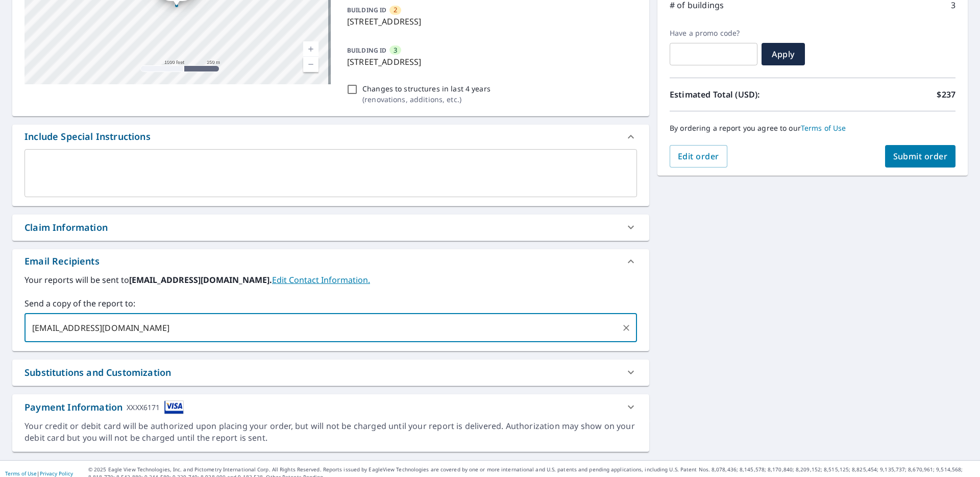 The height and width of the screenshot is (477, 980). I want to click on span: 2, so click(395, 10).